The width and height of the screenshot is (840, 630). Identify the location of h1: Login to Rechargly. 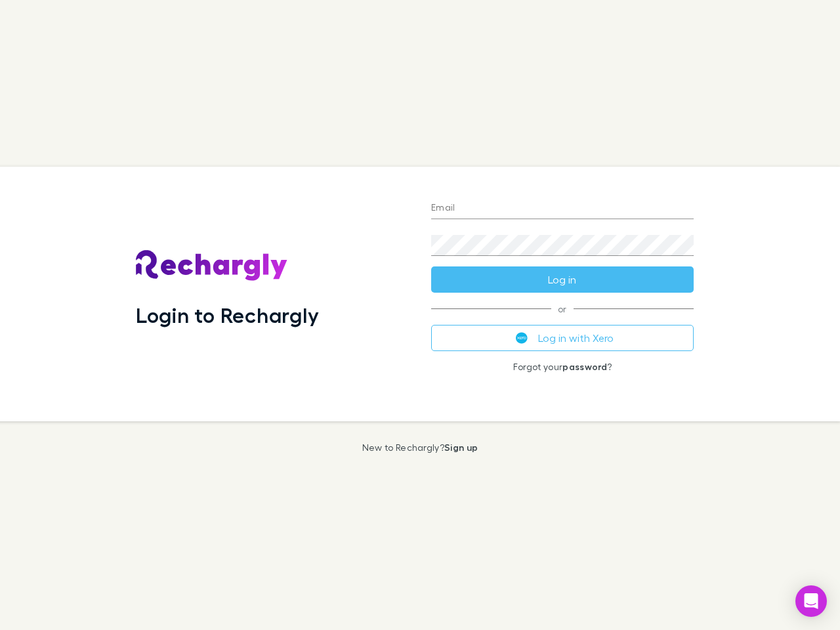
(227, 315).